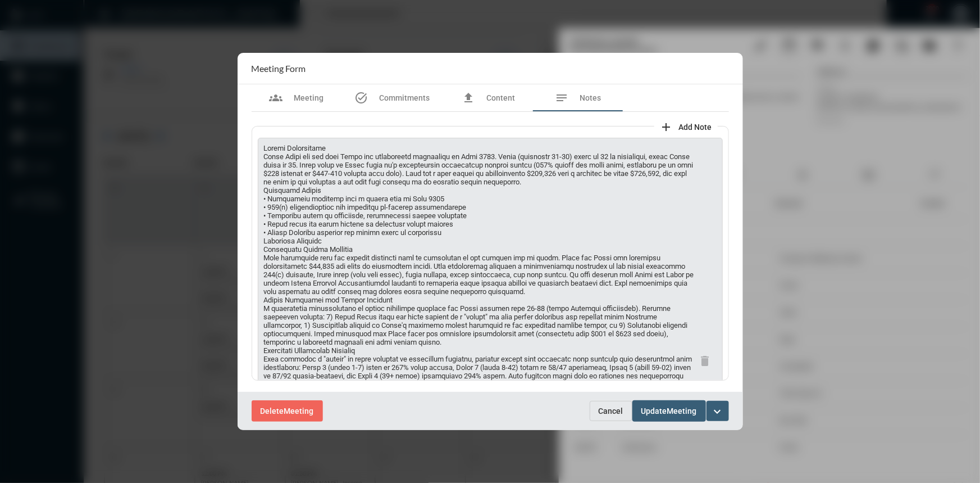 The image size is (980, 483). Describe the element at coordinates (273, 411) in the screenshot. I see `span: Delete` at that location.